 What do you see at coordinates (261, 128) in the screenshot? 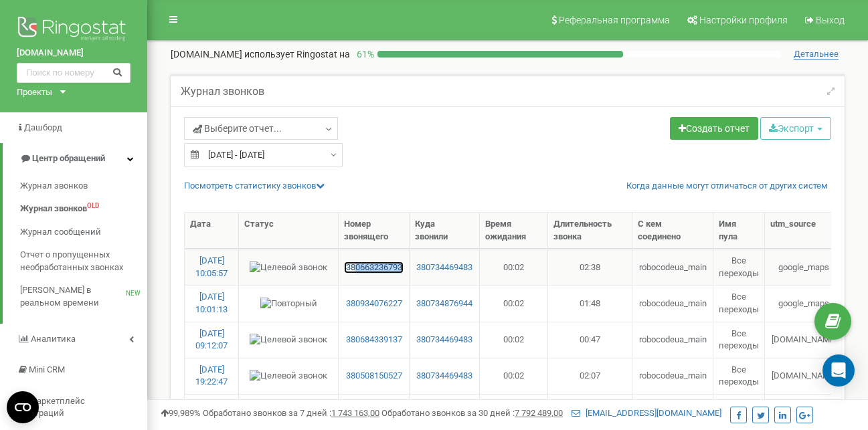
I see `a: Выберите отчет...` at bounding box center [261, 128].